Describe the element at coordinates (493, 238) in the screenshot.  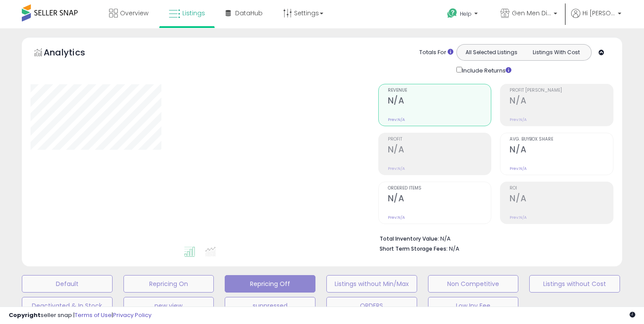
I see `li: N/A` at that location.